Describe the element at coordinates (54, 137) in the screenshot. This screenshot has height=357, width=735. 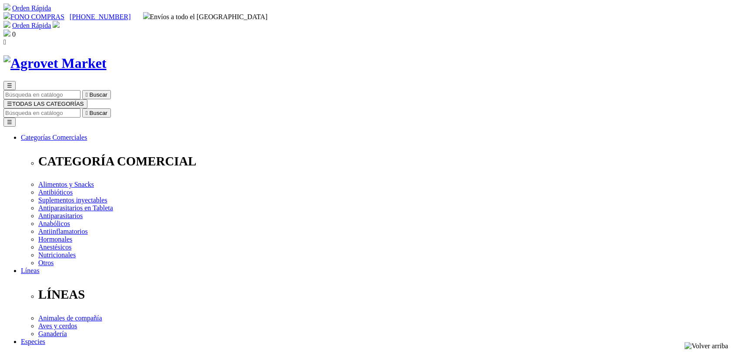
I see `a: Categorías Comerciales` at that location.